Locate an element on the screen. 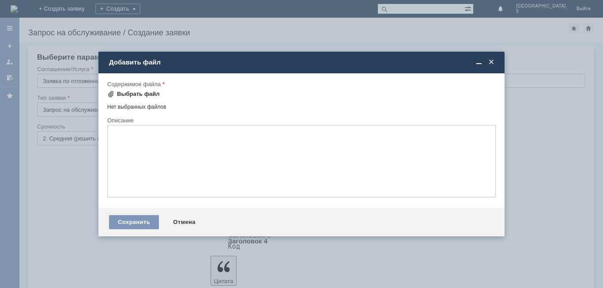  div: Нет выбранных файлов is located at coordinates (301, 105).